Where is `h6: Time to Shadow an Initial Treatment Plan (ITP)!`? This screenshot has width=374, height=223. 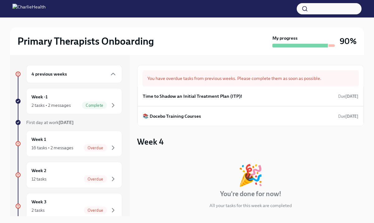
h6: Time to Shadow an Initial Treatment Plan (ITP)! is located at coordinates (192, 96).